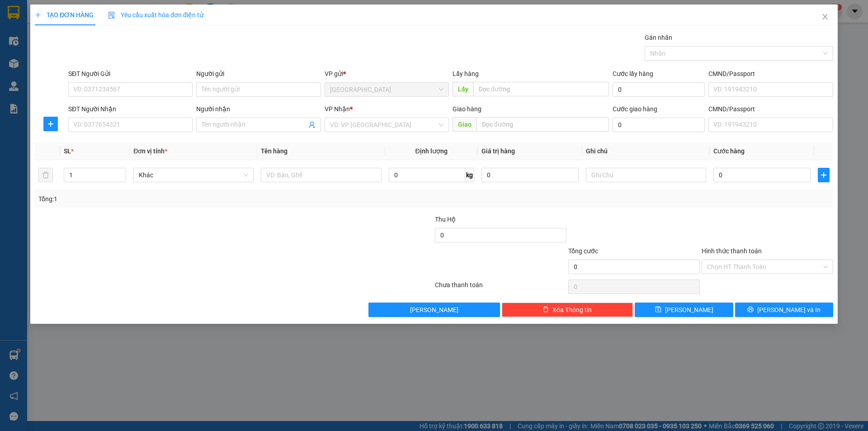 The height and width of the screenshot is (431, 868). Describe the element at coordinates (467, 109) in the screenshot. I see `span: Giao hàng` at that location.